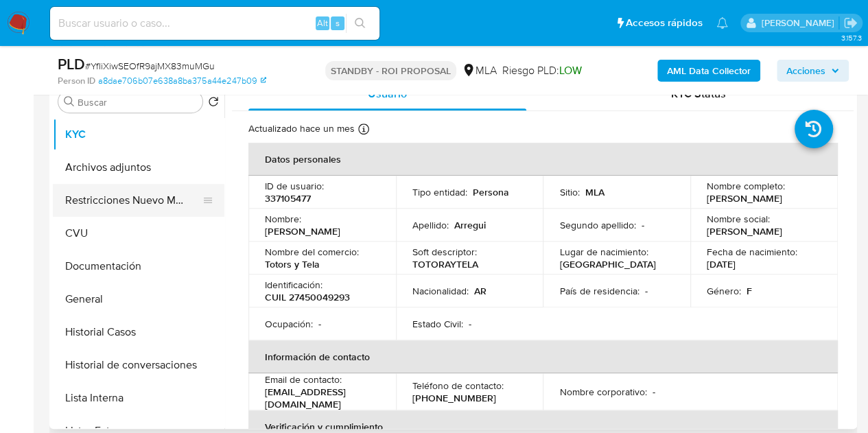 This screenshot has height=433, width=868. What do you see at coordinates (133, 200) in the screenshot?
I see `button: Restricciones Nuevo Mundo` at bounding box center [133, 200].